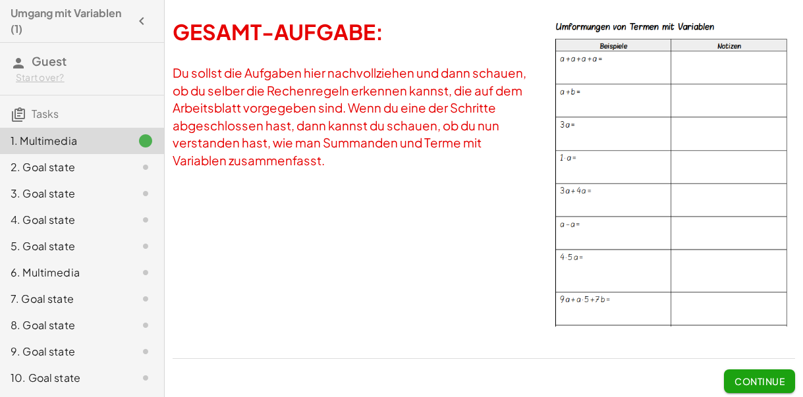  Describe the element at coordinates (45, 113) in the screenshot. I see `span: Tasks` at that location.